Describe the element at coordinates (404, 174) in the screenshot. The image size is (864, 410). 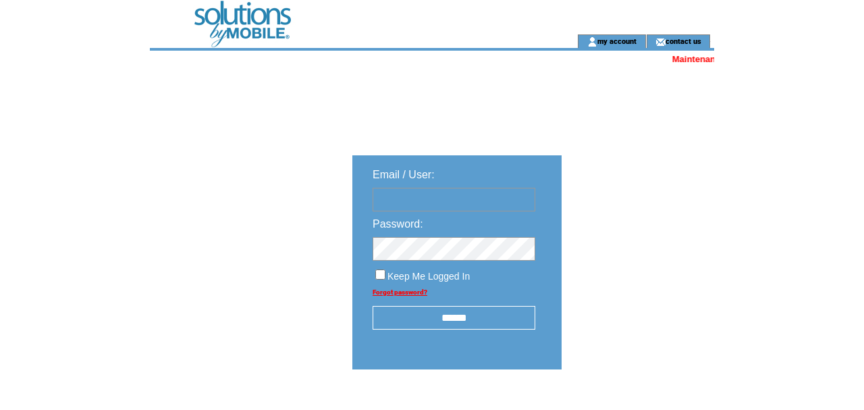
I see `span: Email / User:` at that location.